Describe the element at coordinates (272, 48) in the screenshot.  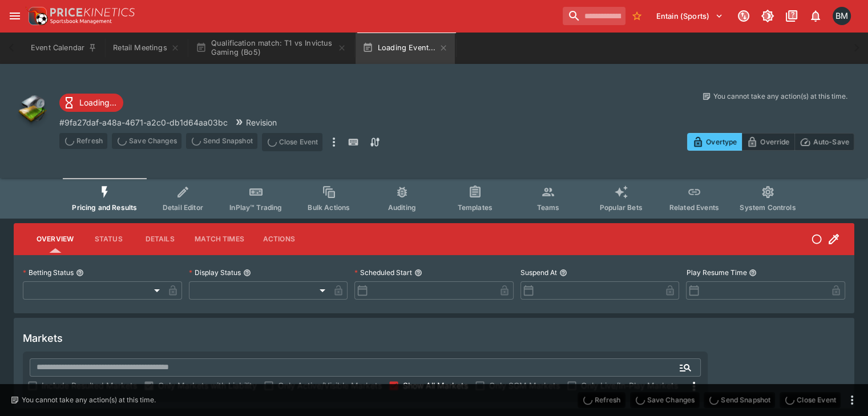
I see `button: Qualification match: T1 vs Invictus Gaming (Bo5)` at that location.